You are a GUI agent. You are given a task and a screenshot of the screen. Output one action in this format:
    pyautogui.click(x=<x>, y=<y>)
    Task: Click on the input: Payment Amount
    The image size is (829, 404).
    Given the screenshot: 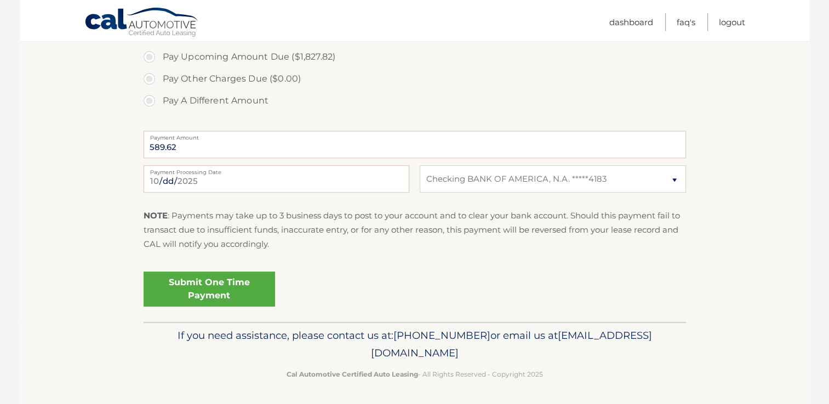 What is the action you would take?
    pyautogui.click(x=415, y=145)
    